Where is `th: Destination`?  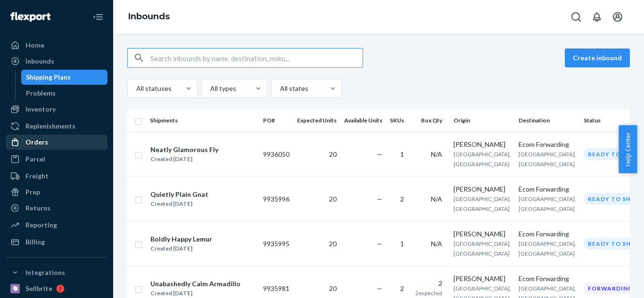 th: Destination is located at coordinates (547, 121).